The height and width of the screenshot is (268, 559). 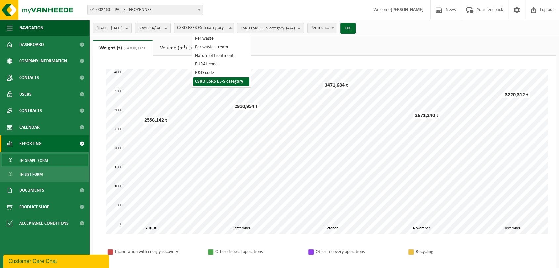 What do you see at coordinates (29, 78) in the screenshot?
I see `span: Contacts` at bounding box center [29, 78].